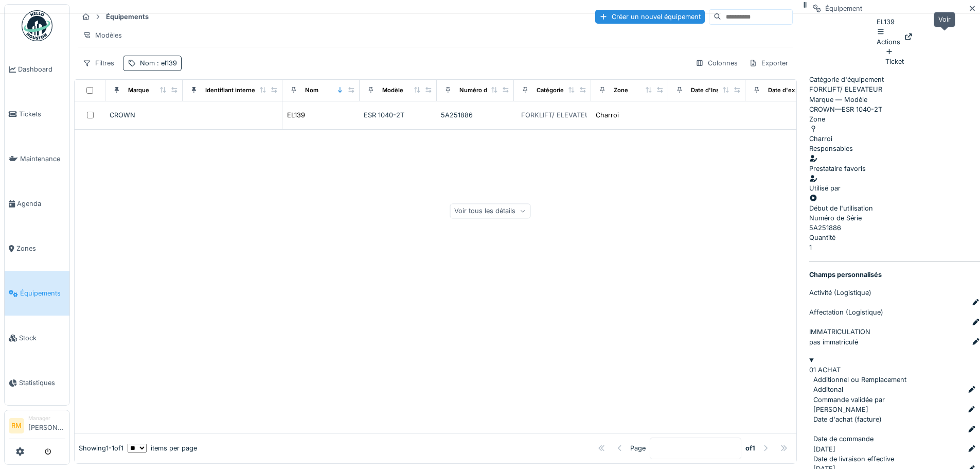 This screenshot has width=980, height=469. What do you see at coordinates (490, 211) in the screenshot?
I see `div: Voir tous les détails` at bounding box center [490, 211].